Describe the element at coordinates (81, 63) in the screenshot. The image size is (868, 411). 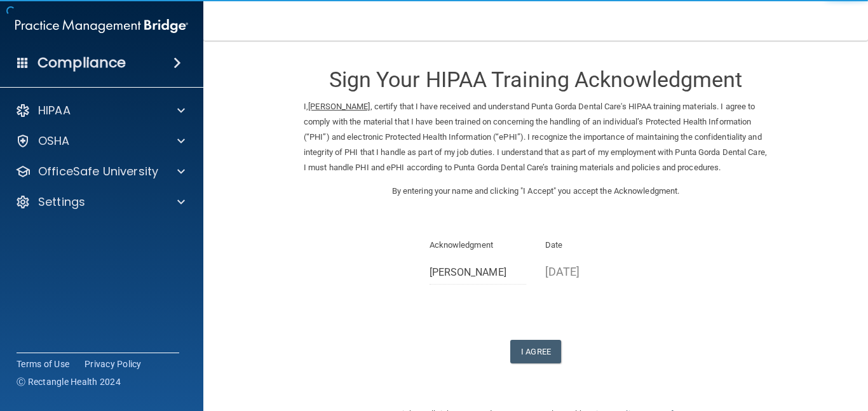
I see `h4: Compliance` at that location.